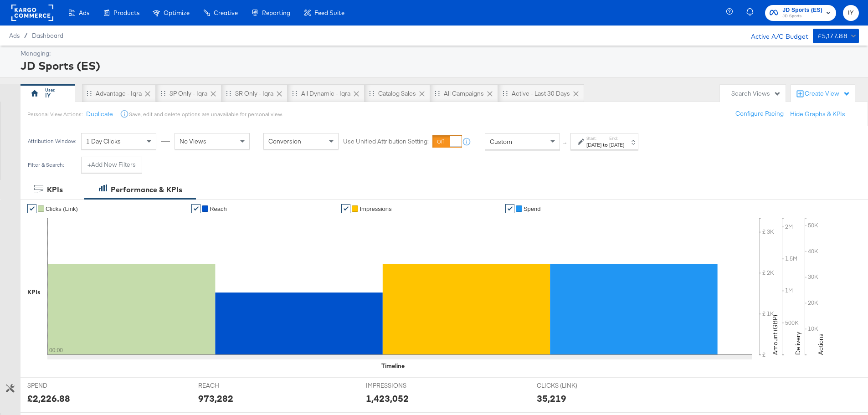  What do you see at coordinates (802, 10) in the screenshot?
I see `span: JD Sports (ES)` at bounding box center [802, 10].